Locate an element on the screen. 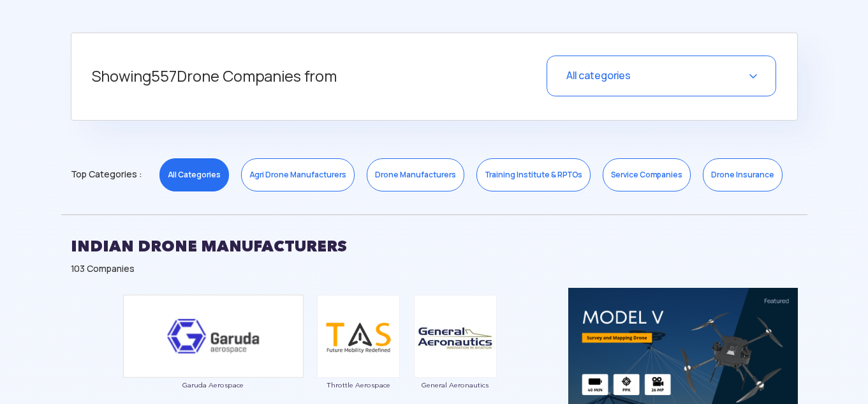  span: All categories is located at coordinates (598, 75).